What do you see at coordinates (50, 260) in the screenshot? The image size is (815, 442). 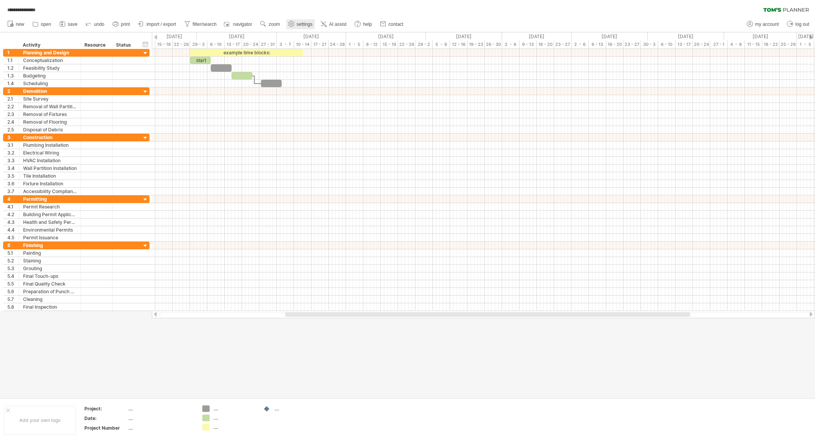 I see `div: Staining` at bounding box center [50, 260].